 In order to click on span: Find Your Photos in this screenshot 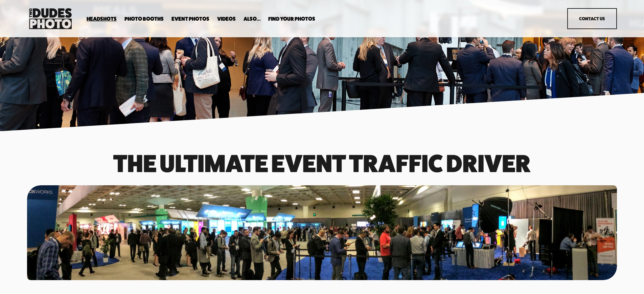, I will do `click(292, 19)`.